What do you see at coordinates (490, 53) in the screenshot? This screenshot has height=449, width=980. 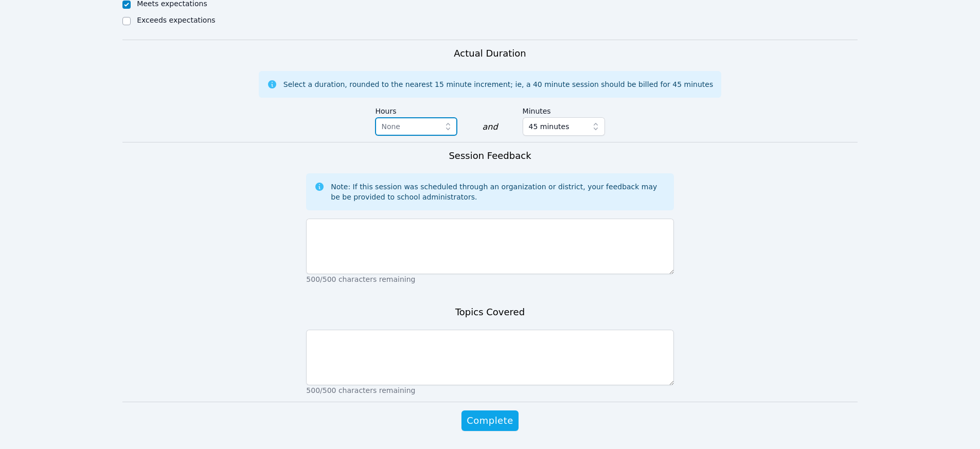 I see `h3: Actual Duration` at bounding box center [490, 53].